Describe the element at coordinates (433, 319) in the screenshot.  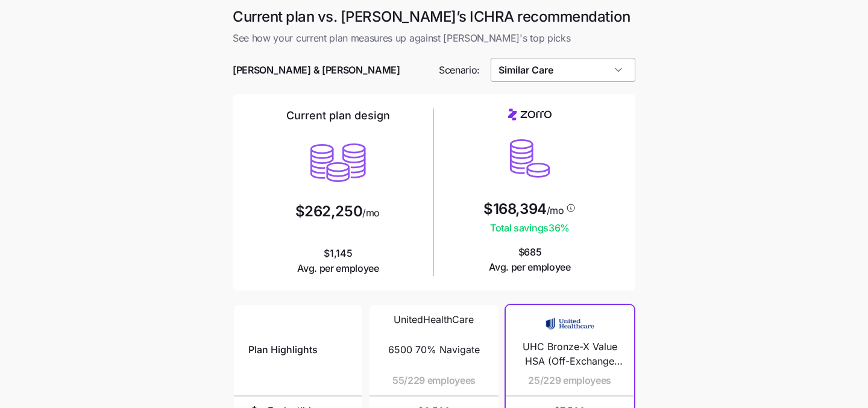
I see `span: UnitedHealthCare` at that location.